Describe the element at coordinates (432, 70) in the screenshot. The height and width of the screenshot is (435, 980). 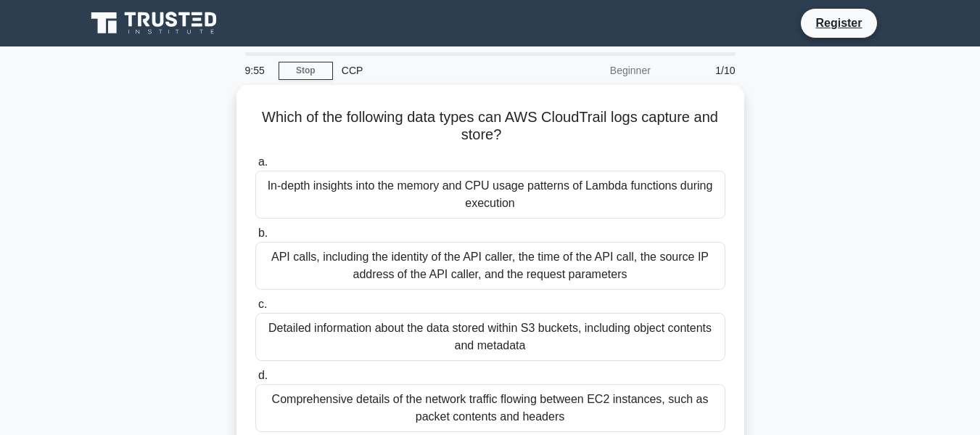
I see `div: CCP` at that location.